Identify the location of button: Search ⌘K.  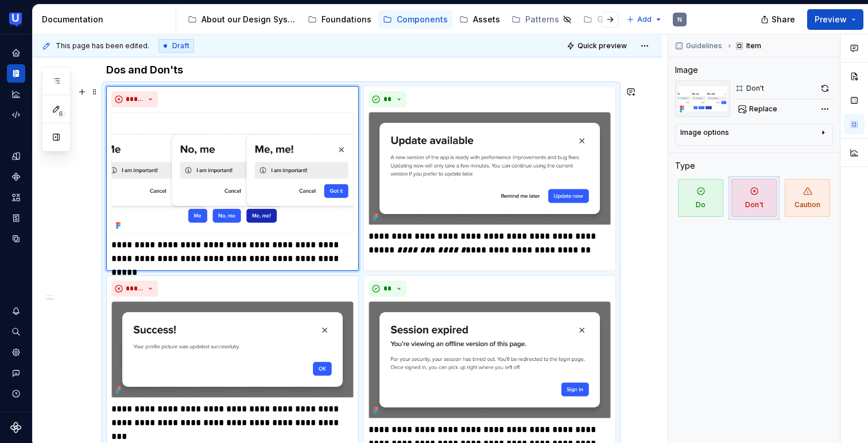
(16, 331).